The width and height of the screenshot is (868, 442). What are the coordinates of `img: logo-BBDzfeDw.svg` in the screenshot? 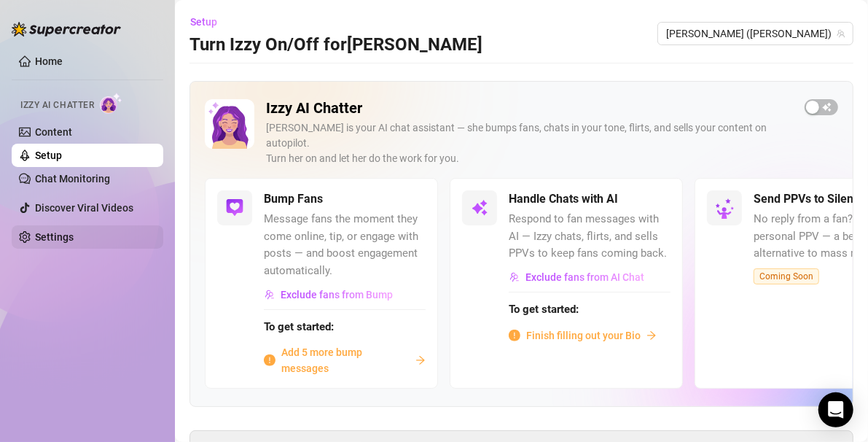 It's located at (66, 29).